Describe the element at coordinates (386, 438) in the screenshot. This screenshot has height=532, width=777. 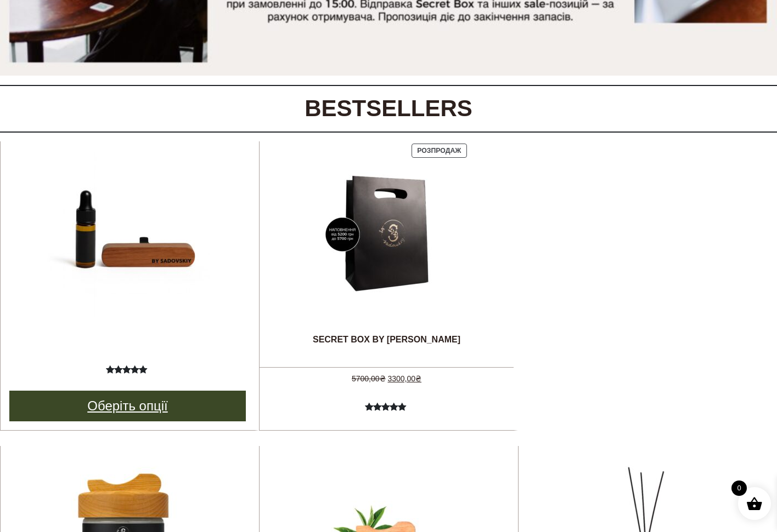
I see `span: Рейтинг з 5 на основі опитування покупців` at that location.